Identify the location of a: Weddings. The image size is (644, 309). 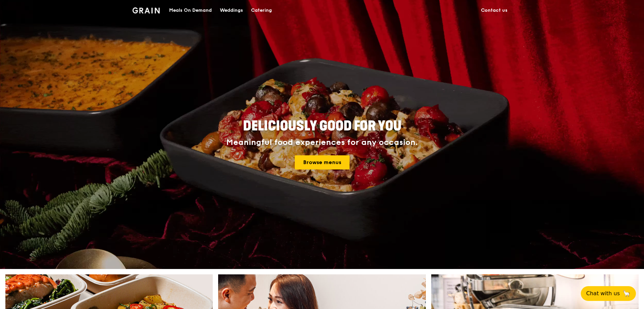
(231, 11).